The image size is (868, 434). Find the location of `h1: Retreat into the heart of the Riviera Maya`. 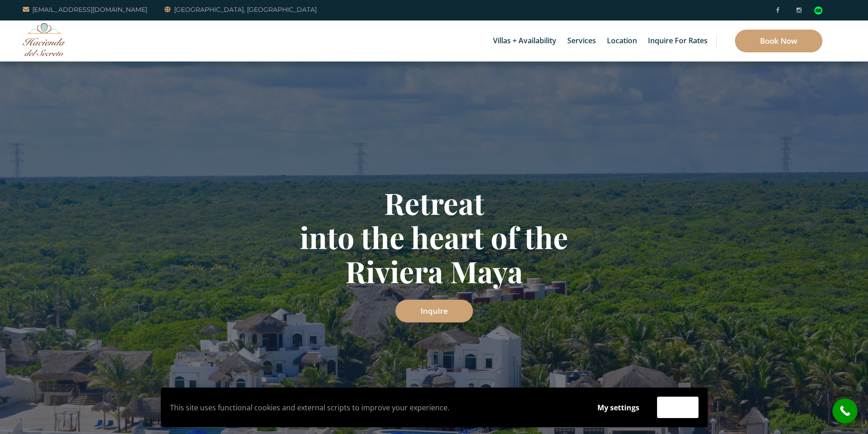

h1: Retreat into the heart of the Riviera Maya is located at coordinates (434, 237).